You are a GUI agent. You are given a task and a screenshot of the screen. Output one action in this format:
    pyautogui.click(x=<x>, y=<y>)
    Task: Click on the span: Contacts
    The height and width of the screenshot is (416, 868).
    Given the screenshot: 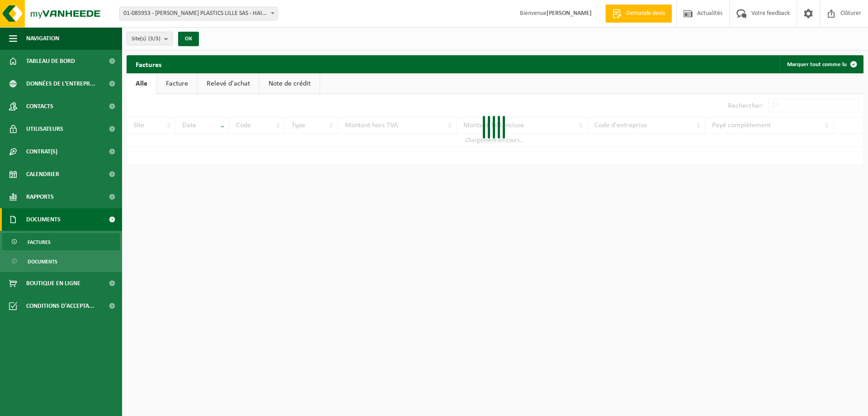 What is the action you would take?
    pyautogui.click(x=40, y=107)
    